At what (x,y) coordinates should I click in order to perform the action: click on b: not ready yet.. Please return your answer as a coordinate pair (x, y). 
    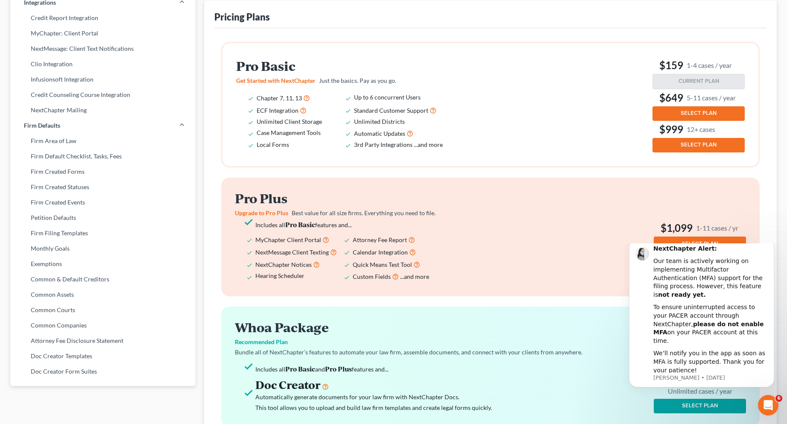
    Looking at the image, I should click on (66, 51).